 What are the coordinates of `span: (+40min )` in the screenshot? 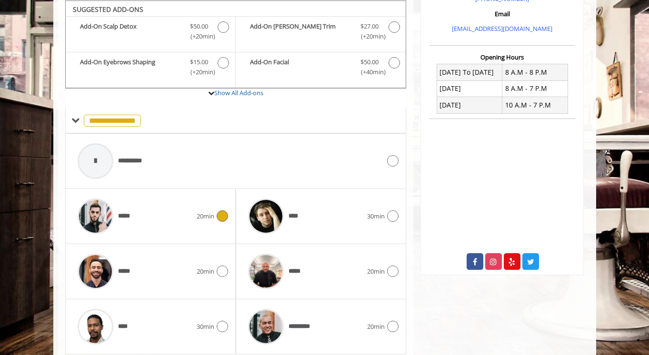 It's located at (369, 72).